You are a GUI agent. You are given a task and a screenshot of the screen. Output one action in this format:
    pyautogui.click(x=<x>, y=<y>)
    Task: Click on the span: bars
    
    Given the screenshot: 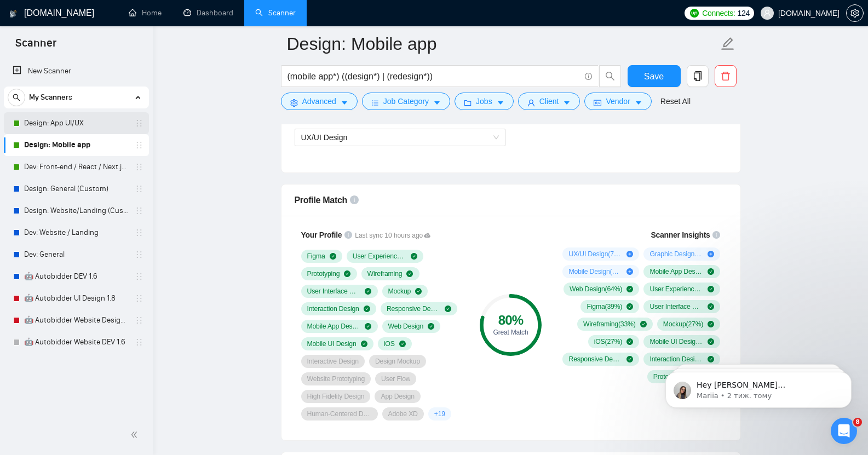 What is the action you would take?
    pyautogui.click(x=375, y=102)
    